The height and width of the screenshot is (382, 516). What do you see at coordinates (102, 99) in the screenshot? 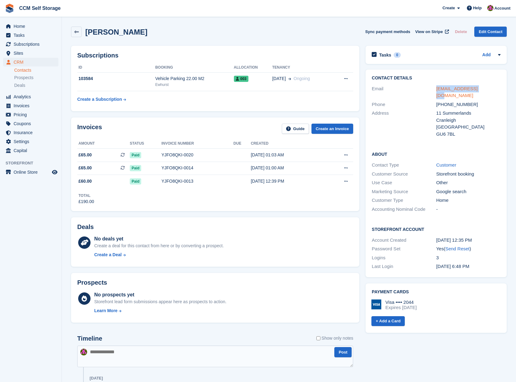
I see `a: Create a Subscription` at bounding box center [102, 99].